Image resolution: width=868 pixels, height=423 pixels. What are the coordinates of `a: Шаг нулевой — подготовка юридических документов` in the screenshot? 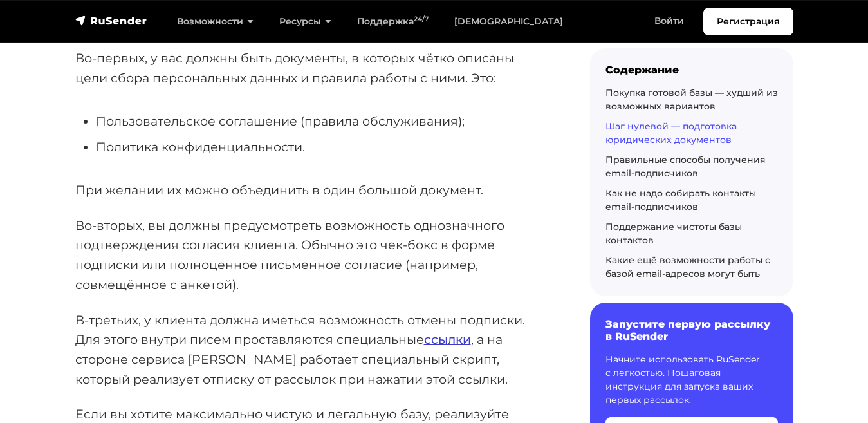 It's located at (671, 132).